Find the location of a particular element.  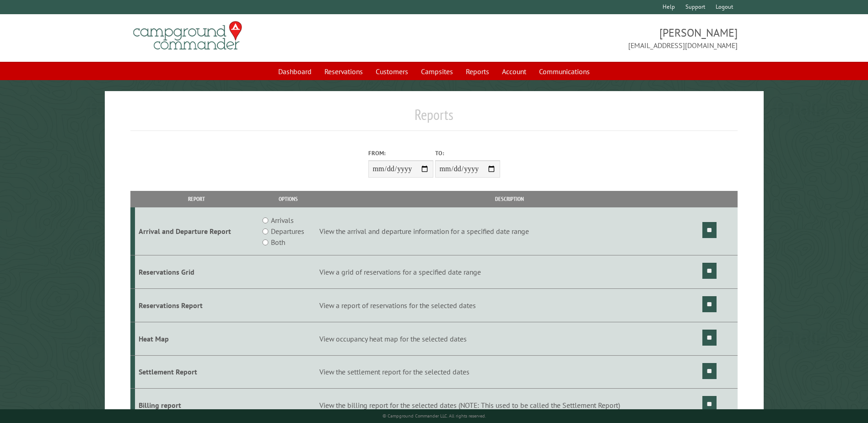

img: Campground Commander is located at coordinates (187, 36).